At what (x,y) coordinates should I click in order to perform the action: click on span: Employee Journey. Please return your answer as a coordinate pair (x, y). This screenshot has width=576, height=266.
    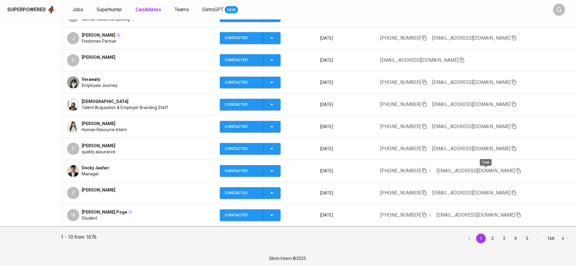
    Looking at the image, I should click on (100, 86).